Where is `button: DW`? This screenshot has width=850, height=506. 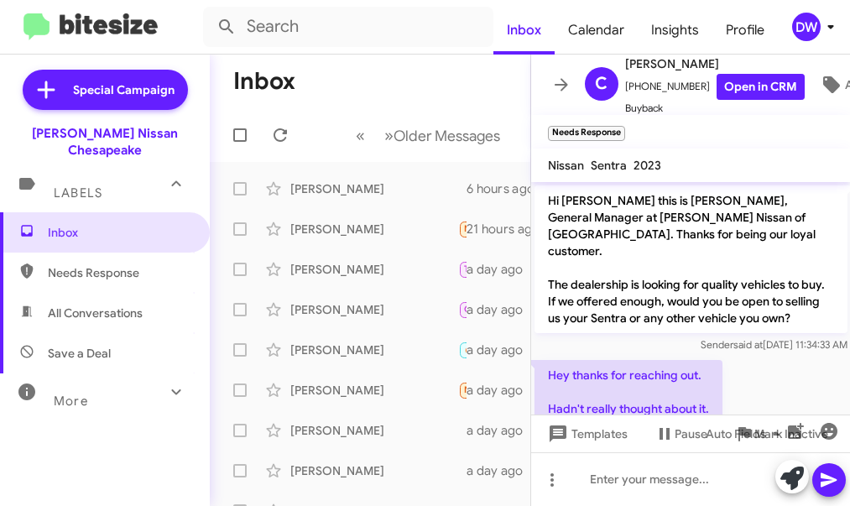
button: DW is located at coordinates (804, 27).